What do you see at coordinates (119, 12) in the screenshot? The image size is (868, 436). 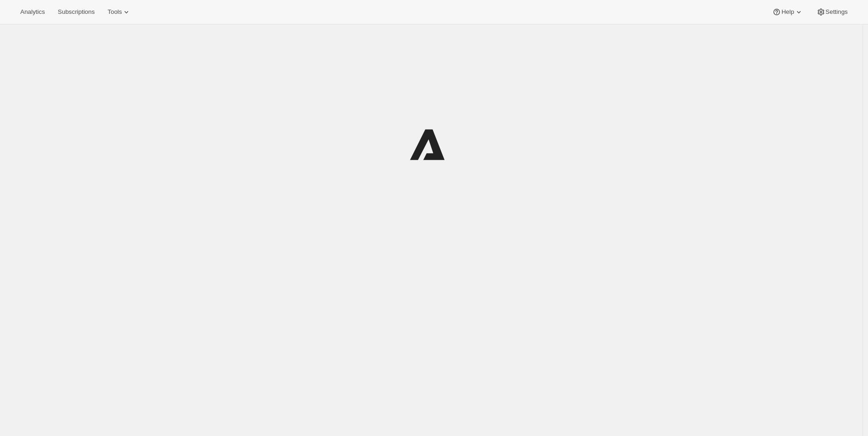 I see `button: Tools` at bounding box center [119, 12].